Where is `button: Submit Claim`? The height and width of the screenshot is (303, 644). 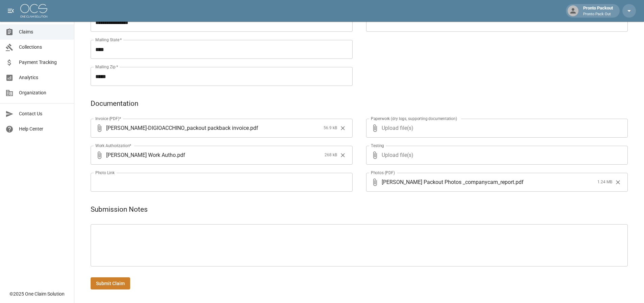 button: Submit Claim is located at coordinates (110, 284).